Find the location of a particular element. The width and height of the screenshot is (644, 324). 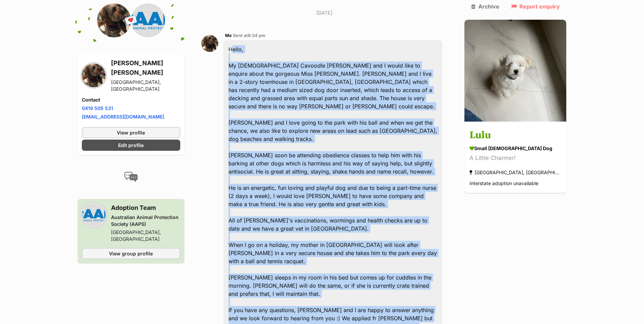

span: Me is located at coordinates (228, 35).